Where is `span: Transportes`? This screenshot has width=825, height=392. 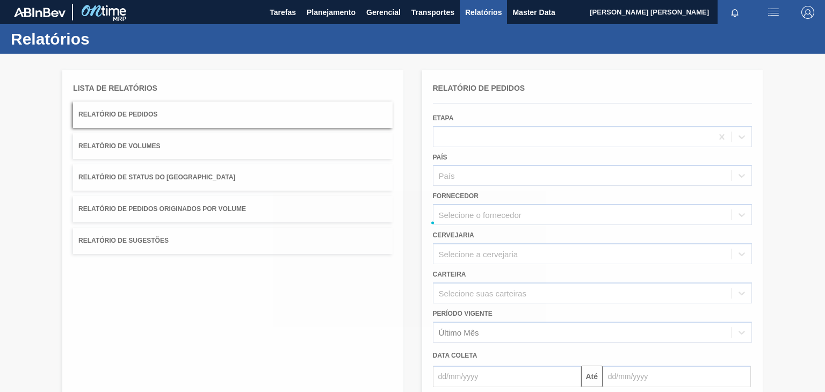 span: Transportes is located at coordinates (433, 12).